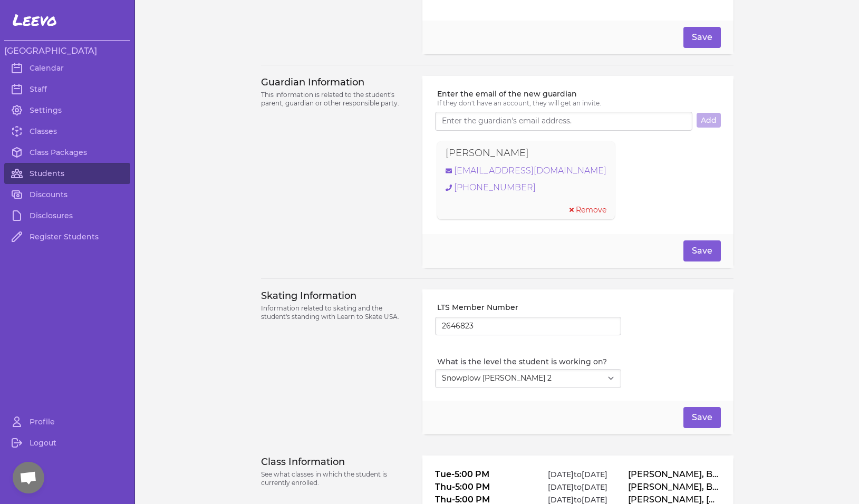  What do you see at coordinates (67, 422) in the screenshot?
I see `a: Profile` at bounding box center [67, 422].